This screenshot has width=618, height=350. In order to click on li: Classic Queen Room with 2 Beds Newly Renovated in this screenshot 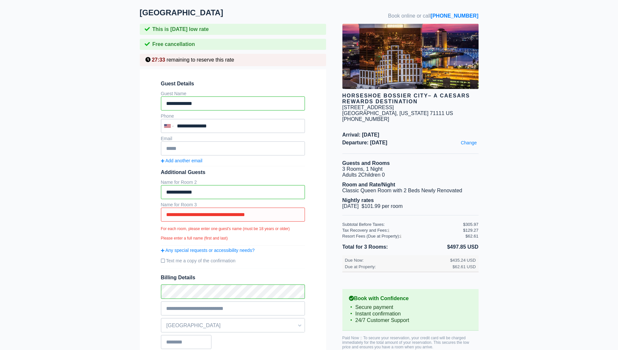, I will do `click(411, 191)`.